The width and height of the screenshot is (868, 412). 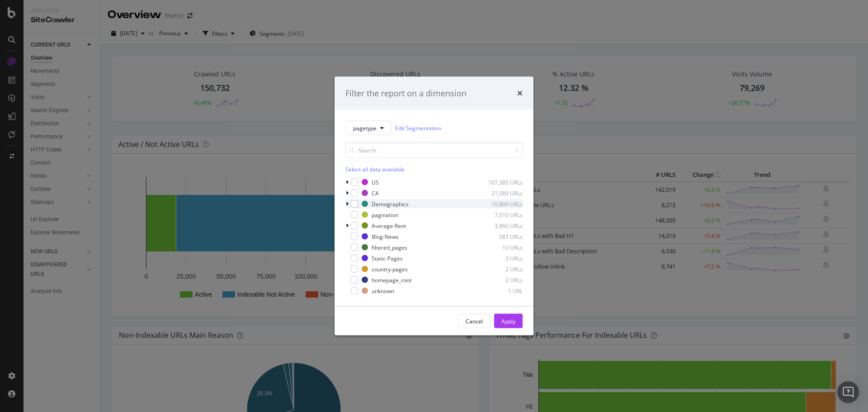 What do you see at coordinates (375, 182) in the screenshot?
I see `div: US` at bounding box center [375, 182].